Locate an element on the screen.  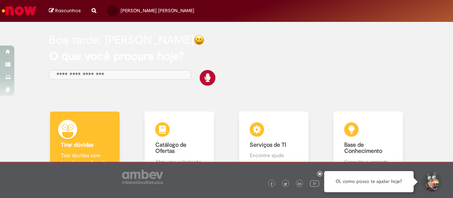
a: Rascunhos is located at coordinates (65, 11).